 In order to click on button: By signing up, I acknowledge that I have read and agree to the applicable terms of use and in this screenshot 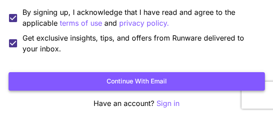, I will do `click(144, 23)`.